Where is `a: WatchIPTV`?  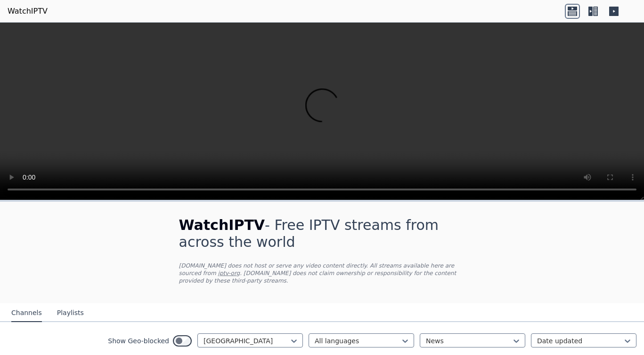
a: WatchIPTV is located at coordinates (27, 11).